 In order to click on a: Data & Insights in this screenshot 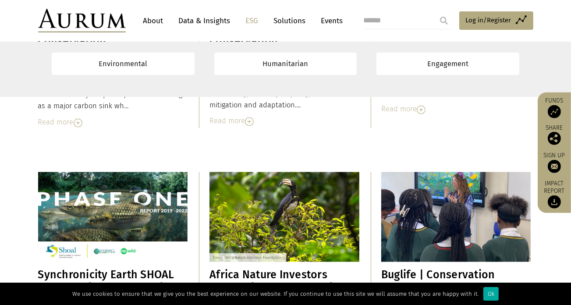, I will do `click(205, 21)`.